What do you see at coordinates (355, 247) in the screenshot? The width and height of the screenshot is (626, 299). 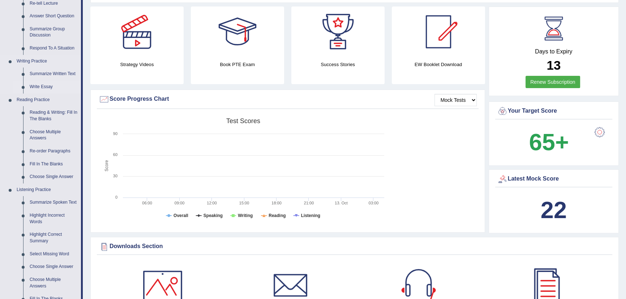 I see `div: Downloads Section` at bounding box center [355, 247].